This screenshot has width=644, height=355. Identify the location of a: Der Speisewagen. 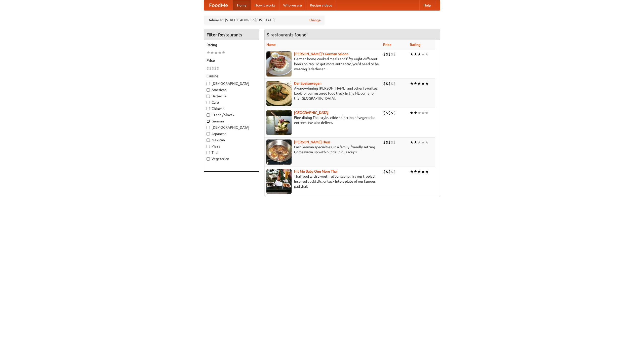
(307, 83).